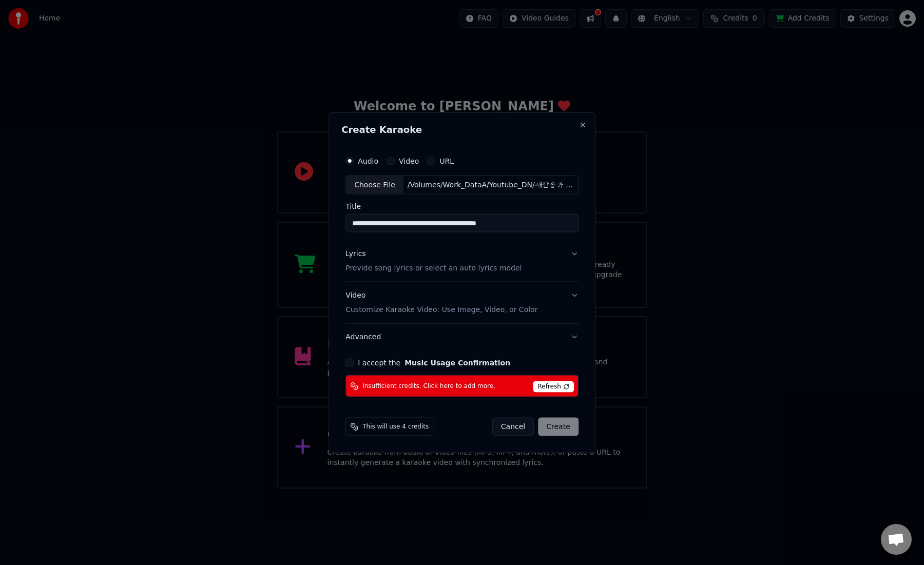 The width and height of the screenshot is (924, 565). Describe the element at coordinates (462, 338) in the screenshot. I see `button: Advanced` at that location.